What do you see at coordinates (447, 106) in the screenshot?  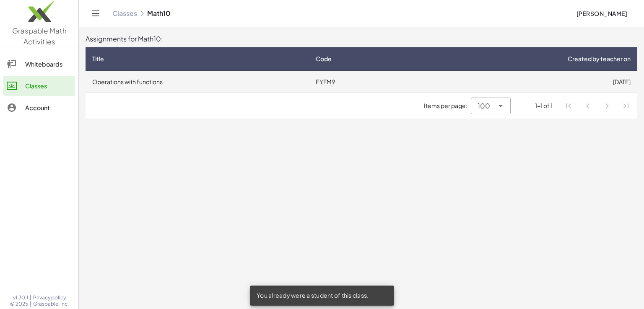 I see `span: Items per page:` at bounding box center [447, 106].